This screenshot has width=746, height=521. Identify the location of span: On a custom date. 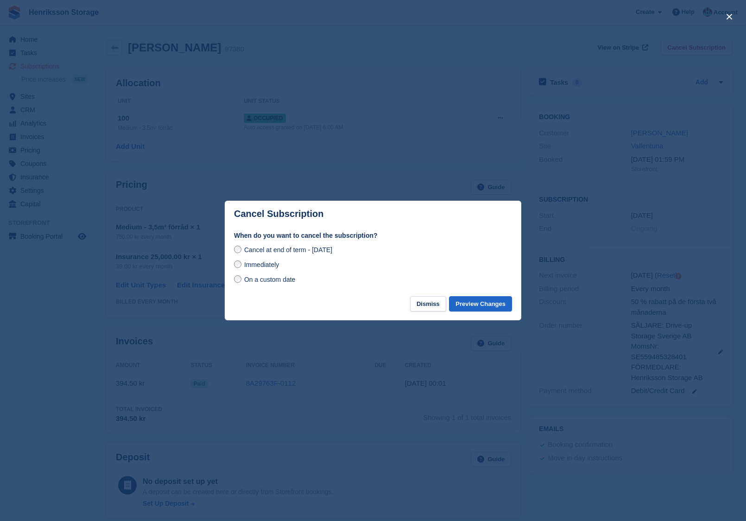
(270, 279).